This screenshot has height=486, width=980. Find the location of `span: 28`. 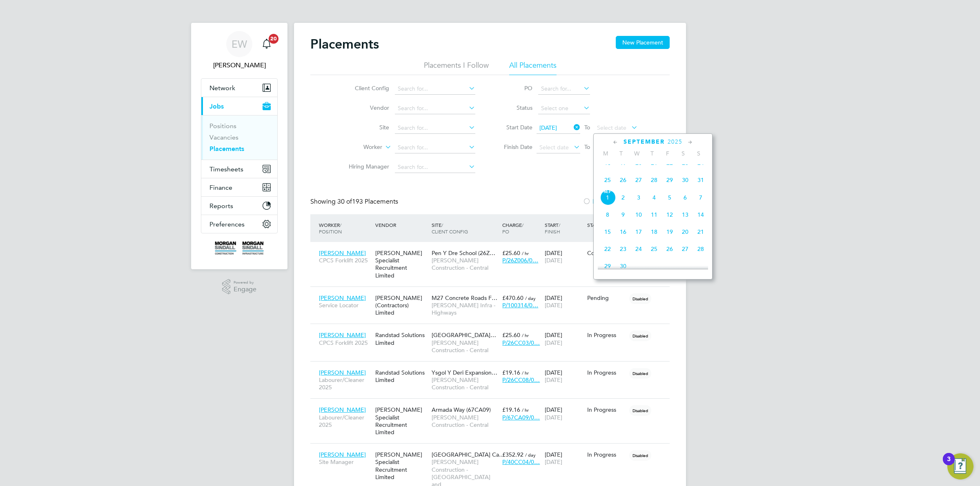

span: 28 is located at coordinates (701, 249).